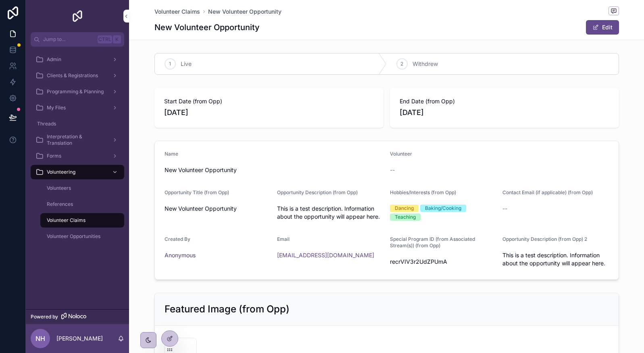 This screenshot has width=644, height=353. Describe the element at coordinates (82, 189) in the screenshot. I see `a: Volunteers` at that location.